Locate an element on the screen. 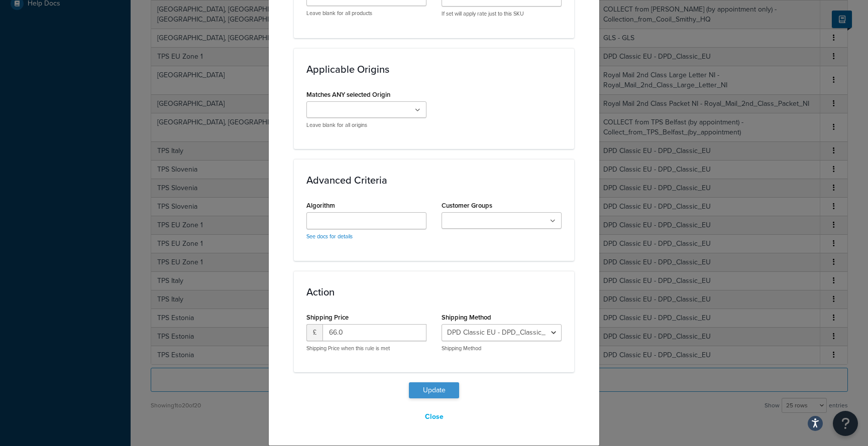 The height and width of the screenshot is (446, 868). p: Leave blank for all origins is located at coordinates (366, 125).